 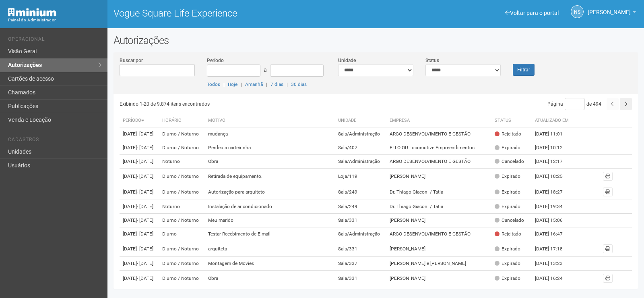 I want to click on label: Buscar por, so click(x=132, y=60).